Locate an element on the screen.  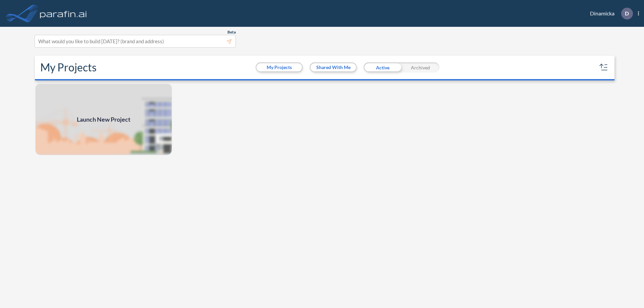
div: Dinamicka is located at coordinates (609, 13).